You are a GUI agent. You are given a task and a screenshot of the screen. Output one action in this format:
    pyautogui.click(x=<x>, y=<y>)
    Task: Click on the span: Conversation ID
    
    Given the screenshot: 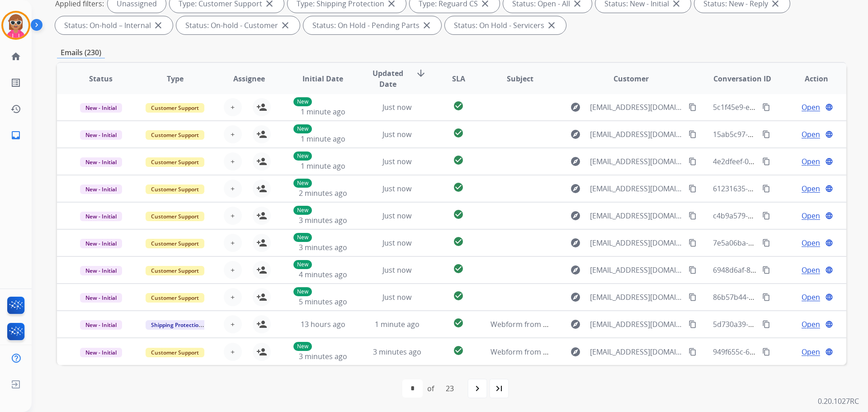 What is the action you would take?
    pyautogui.click(x=742, y=79)
    